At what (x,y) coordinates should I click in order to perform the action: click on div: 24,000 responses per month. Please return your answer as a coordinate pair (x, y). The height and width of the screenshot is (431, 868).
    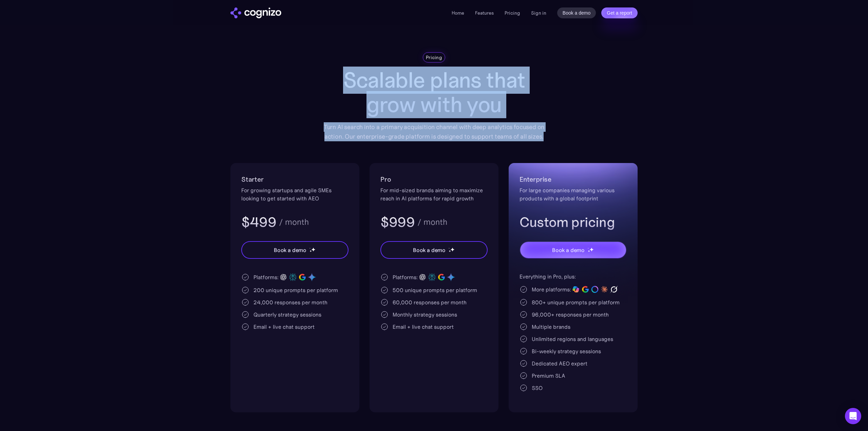
    Looking at the image, I should click on (290, 302).